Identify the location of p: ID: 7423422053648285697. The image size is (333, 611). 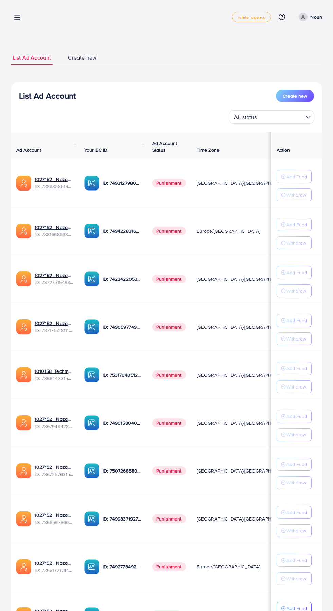
(122, 279).